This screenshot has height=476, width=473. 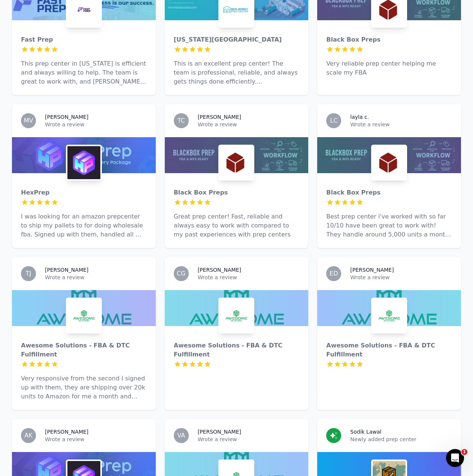 What do you see at coordinates (28, 274) in the screenshot?
I see `span: TJ` at bounding box center [28, 274].